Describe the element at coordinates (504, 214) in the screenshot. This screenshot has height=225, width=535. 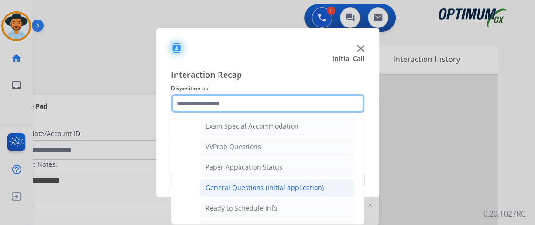
I see `p: 0.20.1027RC` at that location.